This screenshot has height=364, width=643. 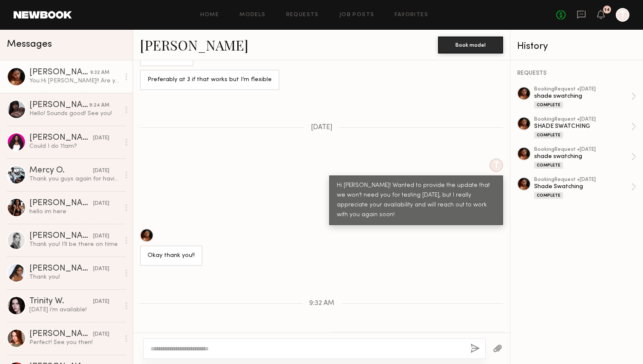 What do you see at coordinates (99, 105) in the screenshot?
I see `div: 9:24 AM` at bounding box center [99, 105].